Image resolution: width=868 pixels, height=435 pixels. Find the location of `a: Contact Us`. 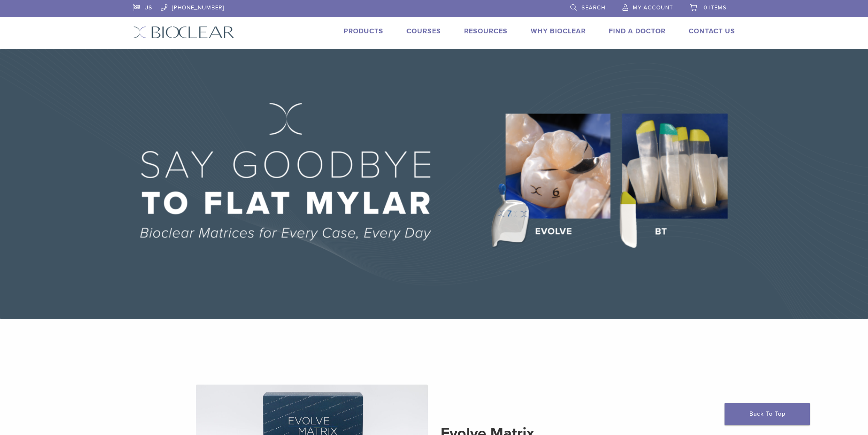

a: Contact Us is located at coordinates (712, 31).